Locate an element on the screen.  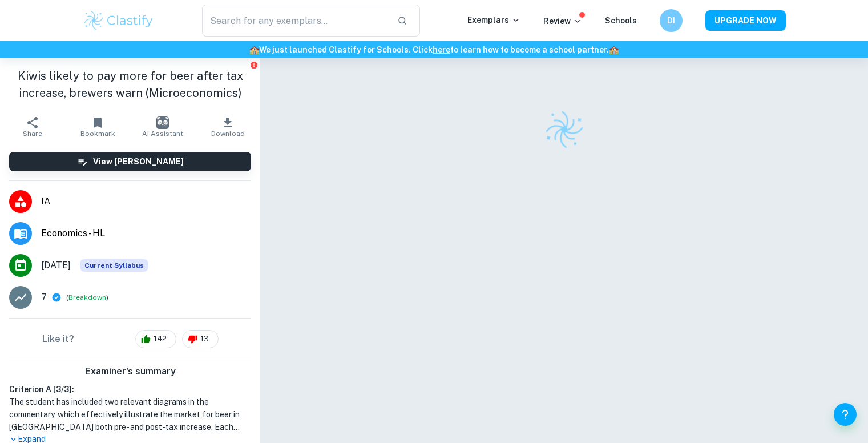
div: 13 is located at coordinates (200, 339).